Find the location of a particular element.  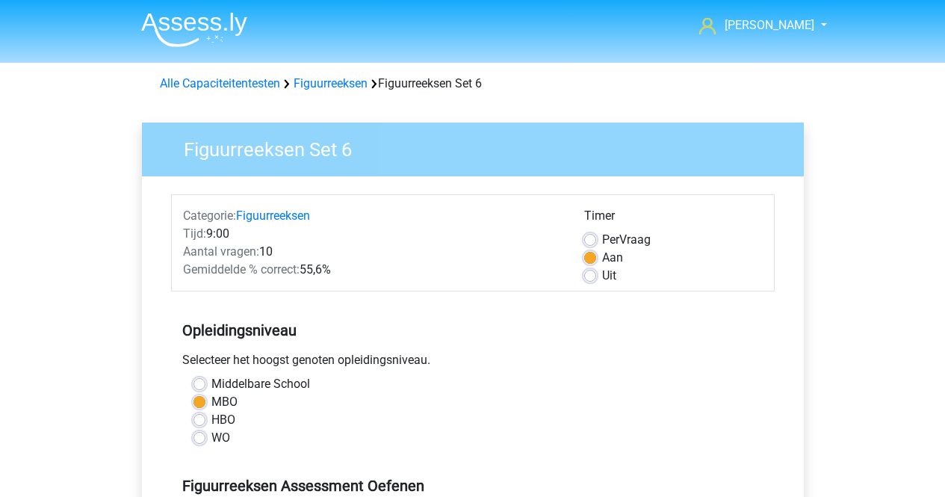

label: Middelbare School is located at coordinates (261, 384).